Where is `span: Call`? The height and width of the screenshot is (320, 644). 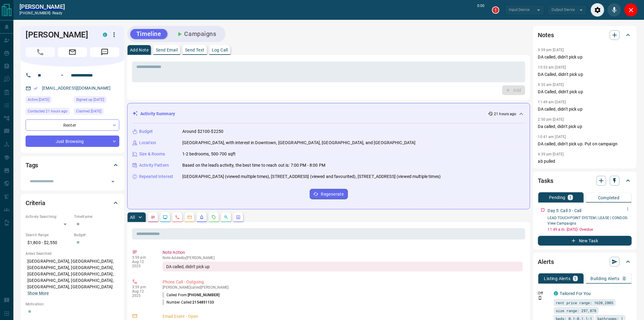
span: Call is located at coordinates (40, 52).